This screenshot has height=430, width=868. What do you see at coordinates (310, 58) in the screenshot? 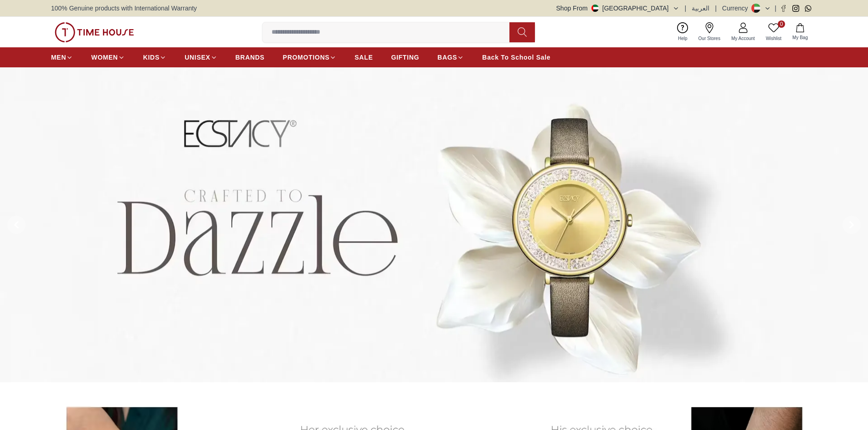
I see `a: PROMOTIONS` at bounding box center [310, 58].